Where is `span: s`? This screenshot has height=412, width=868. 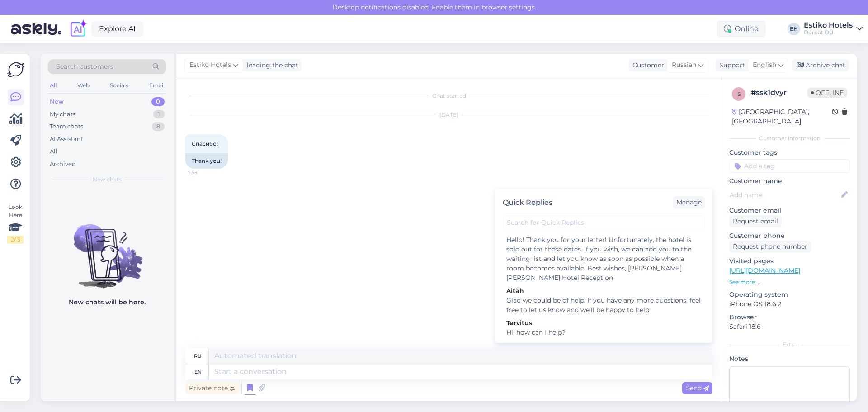
span: s is located at coordinates (739, 93).